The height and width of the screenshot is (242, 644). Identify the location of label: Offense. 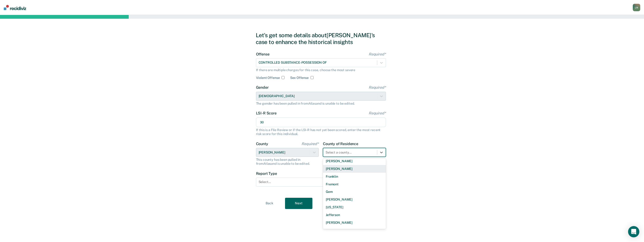
(321, 54).